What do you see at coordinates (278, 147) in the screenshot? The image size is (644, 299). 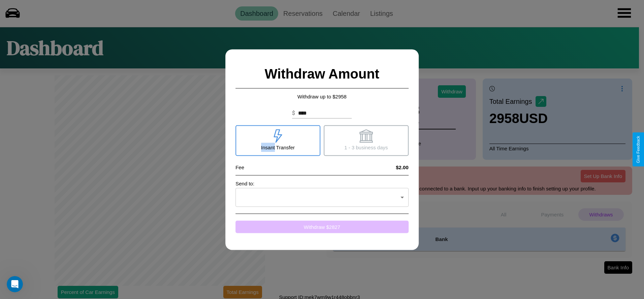 I see `p: Insant Transfer` at bounding box center [278, 147].